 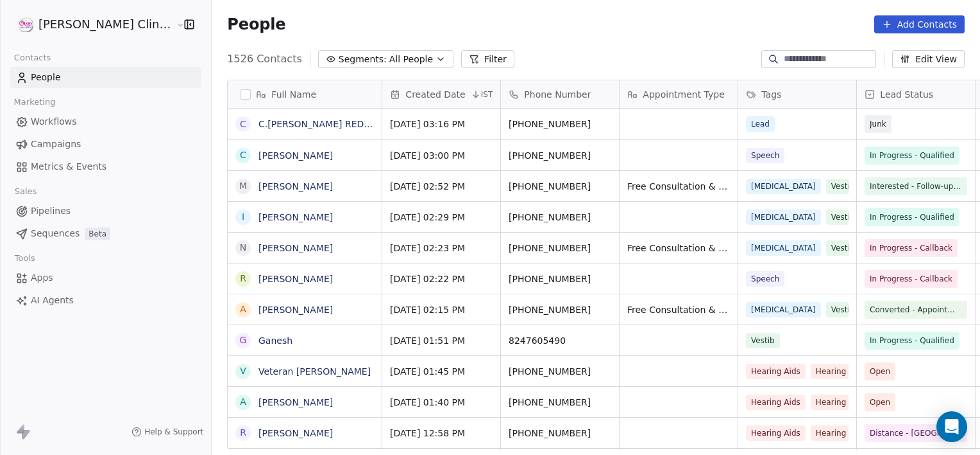 What do you see at coordinates (679, 94) in the screenshot?
I see `div: Appointment Type` at bounding box center [679, 94].